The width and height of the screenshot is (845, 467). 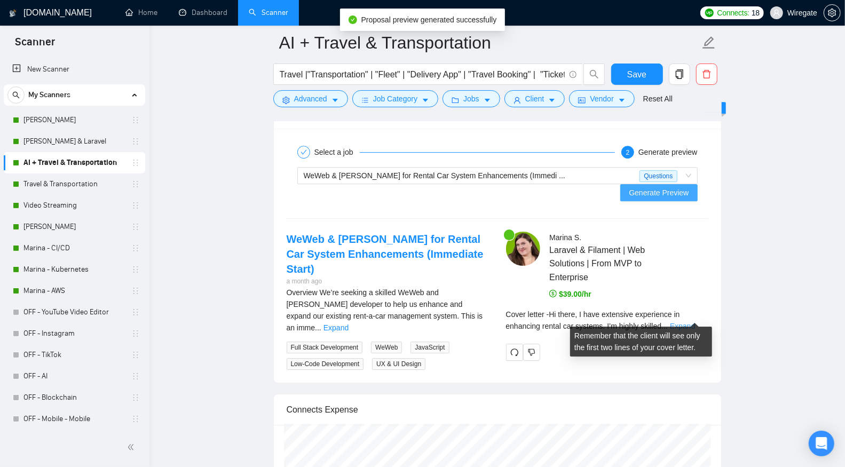 What do you see at coordinates (74, 206) in the screenshot?
I see `a: Video Streaming` at bounding box center [74, 206].